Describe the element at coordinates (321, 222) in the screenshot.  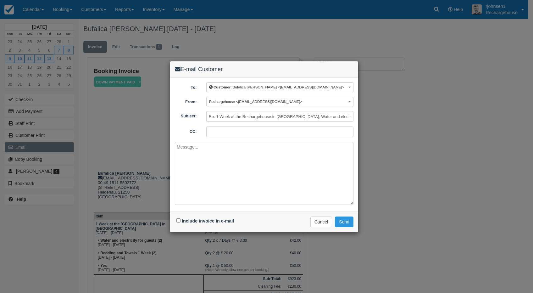
I see `button: Cancel` at that location.